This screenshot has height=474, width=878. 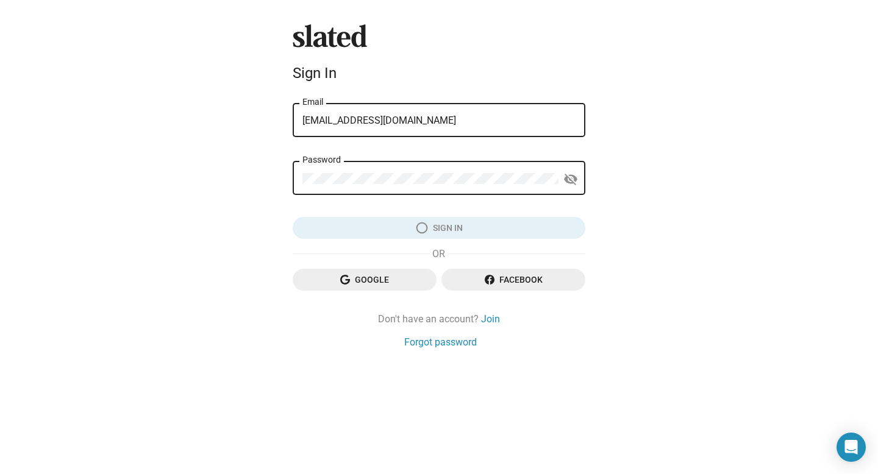 I want to click on a: Forgot password, so click(x=440, y=342).